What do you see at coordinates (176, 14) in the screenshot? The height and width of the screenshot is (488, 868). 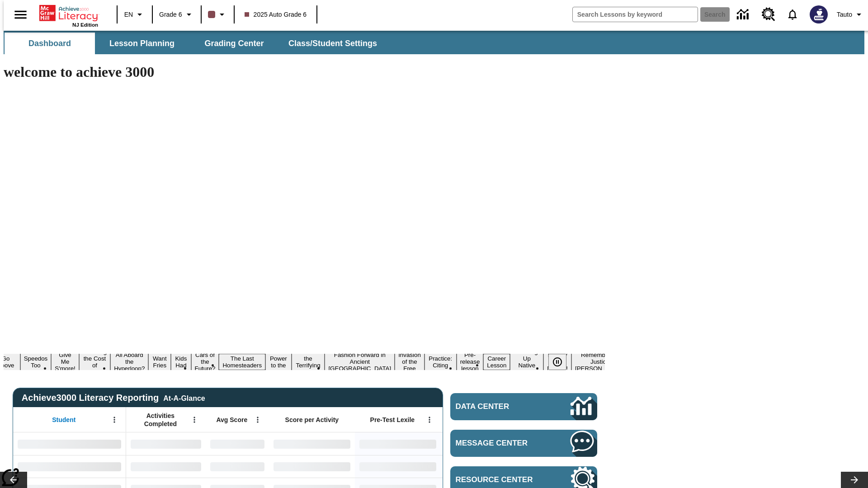 I see `button: Grade: Grade 6, Select a grade` at bounding box center [176, 14].